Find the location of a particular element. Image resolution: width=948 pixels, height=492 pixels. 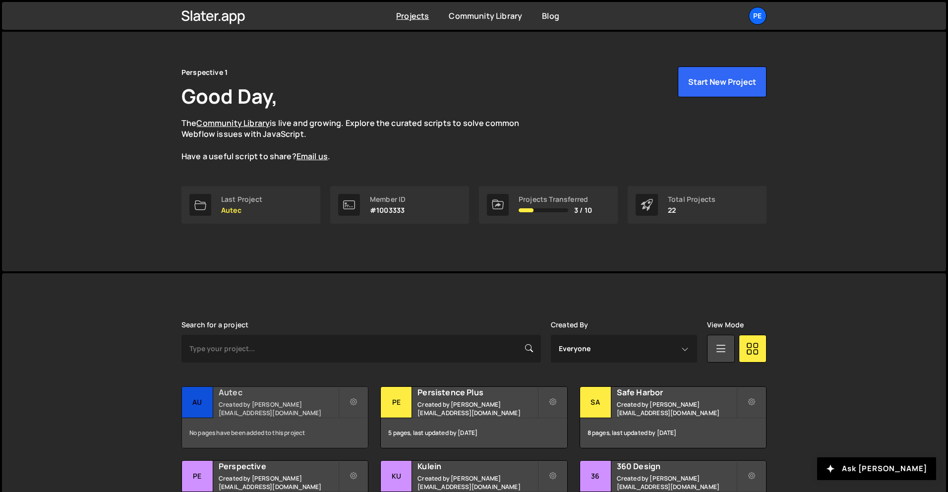

a: Pe is located at coordinates (758, 16).